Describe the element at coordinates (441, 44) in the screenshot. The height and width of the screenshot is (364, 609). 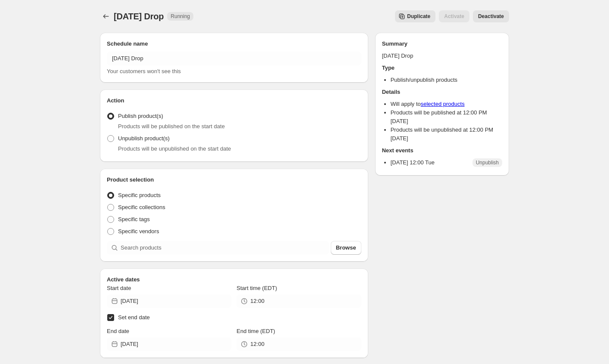
I see `h2: Summary` at that location.